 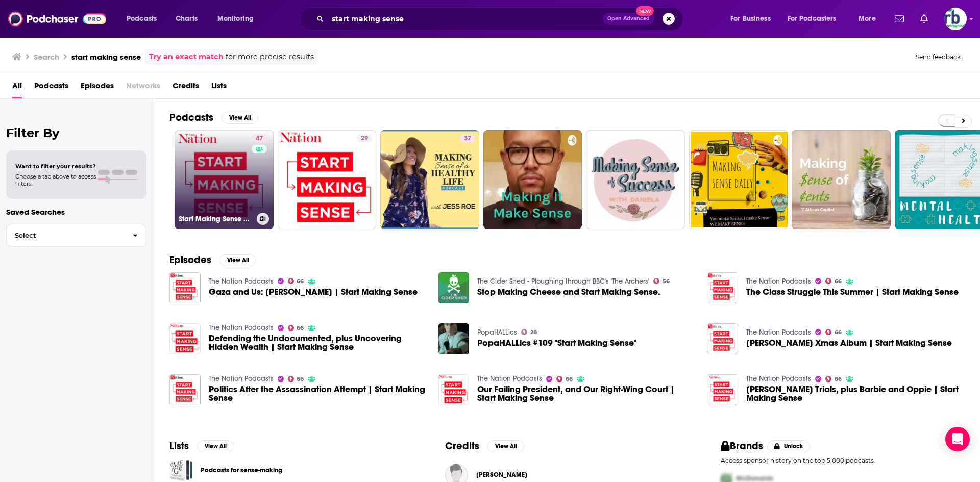 I want to click on h3: start making sense, so click(x=106, y=57).